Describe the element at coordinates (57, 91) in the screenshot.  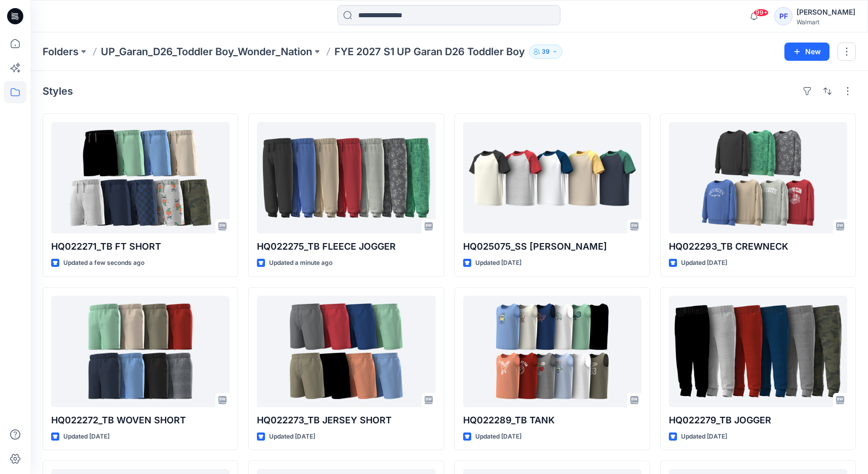
I see `h4: Styles` at that location.